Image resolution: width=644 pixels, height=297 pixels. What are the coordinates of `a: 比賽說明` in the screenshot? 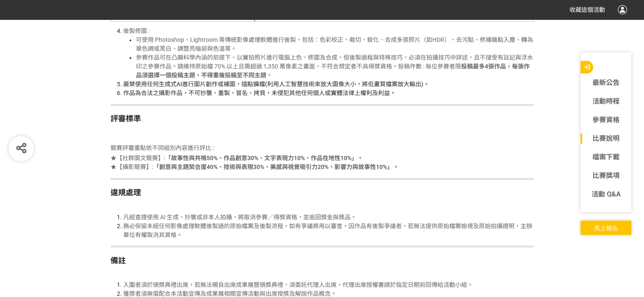 It's located at (606, 139).